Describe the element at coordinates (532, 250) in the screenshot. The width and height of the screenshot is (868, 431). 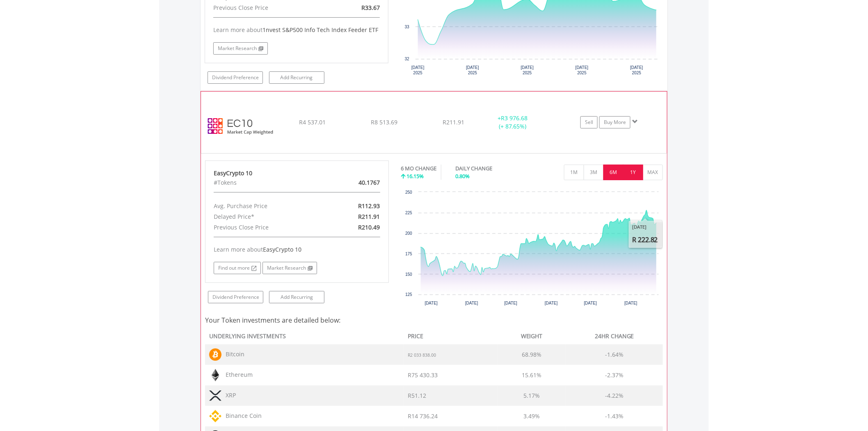
I see `div: Chart. Highcharts interactive chart.` at that location.